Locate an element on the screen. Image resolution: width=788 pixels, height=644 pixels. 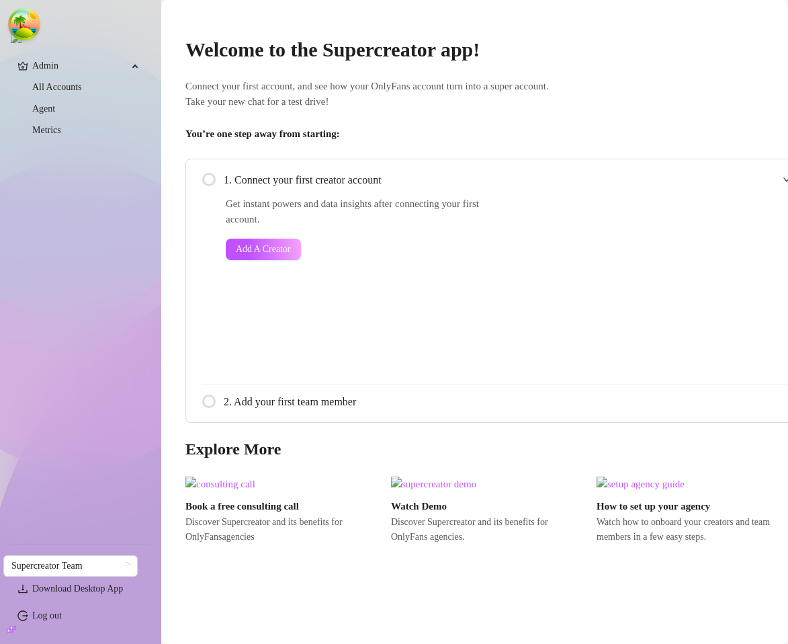
span: crown is located at coordinates (23, 66).